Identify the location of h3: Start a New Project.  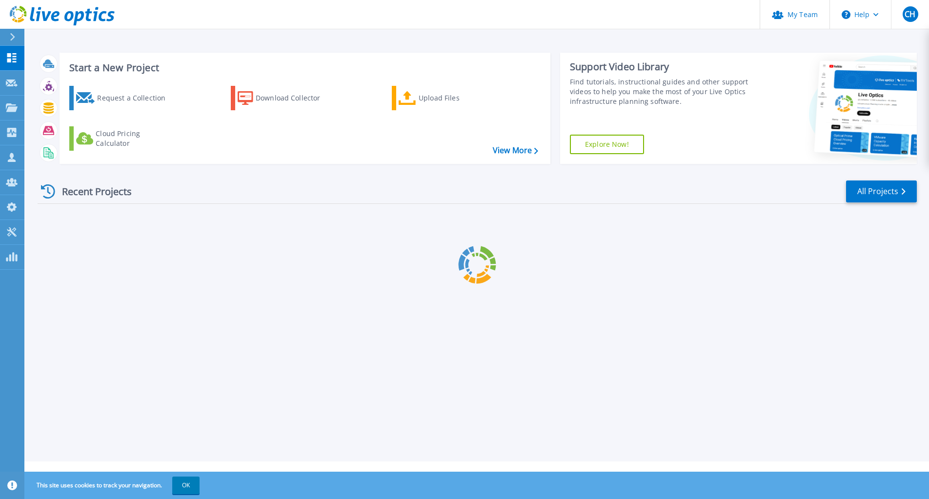
(304, 68).